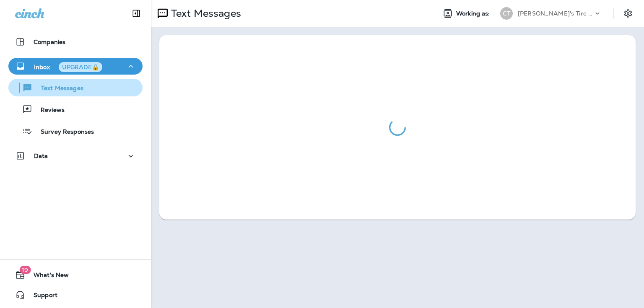 This screenshot has height=308, width=644. Describe the element at coordinates (63, 132) in the screenshot. I see `p: Survey Responses` at that location.